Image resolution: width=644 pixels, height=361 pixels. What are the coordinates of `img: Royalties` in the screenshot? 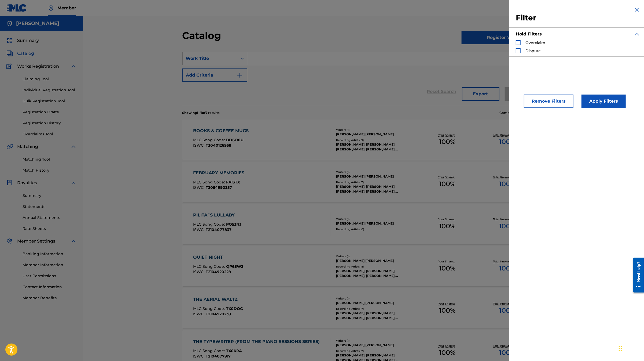 It's located at (9, 183).